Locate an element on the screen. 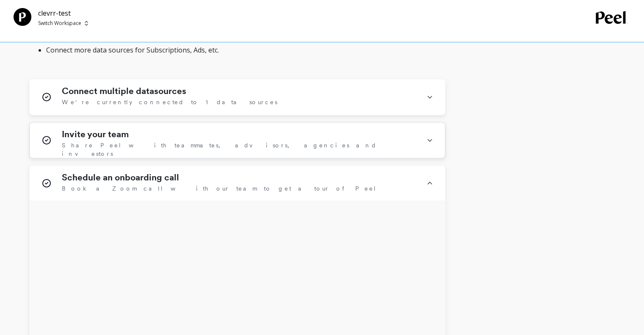 The height and width of the screenshot is (335, 644). p: clevrr-test is located at coordinates (63, 13).